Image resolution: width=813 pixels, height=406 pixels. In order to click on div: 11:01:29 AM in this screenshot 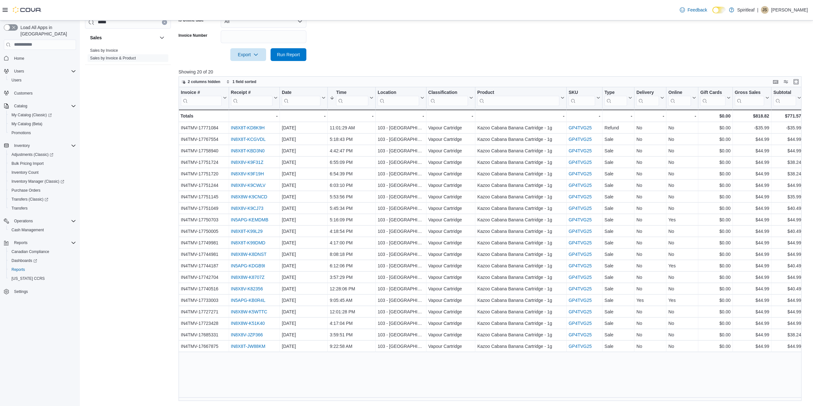, I will do `click(351, 128)`.